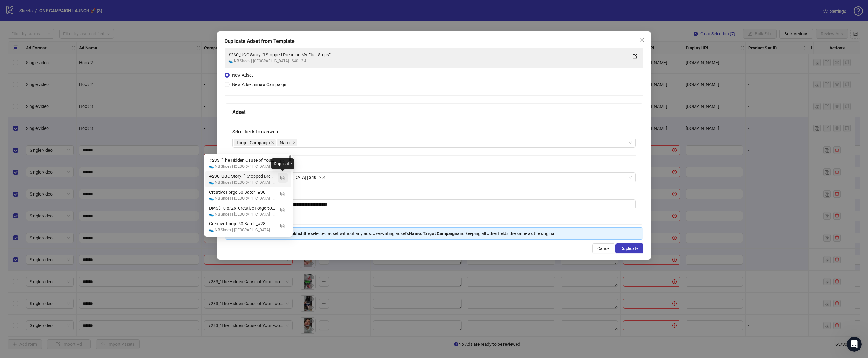 Image resolution: width=868 pixels, height=358 pixels. I want to click on span: Duplicate, so click(630, 248).